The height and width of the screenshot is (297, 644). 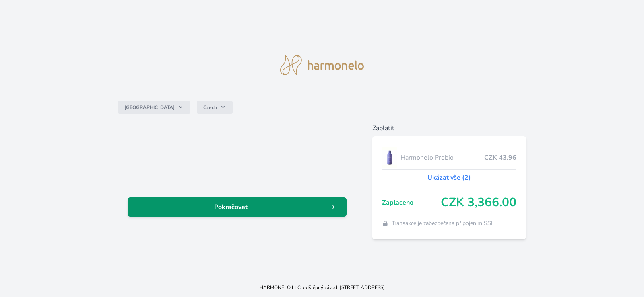 I want to click on h6: Zaplatit, so click(x=449, y=128).